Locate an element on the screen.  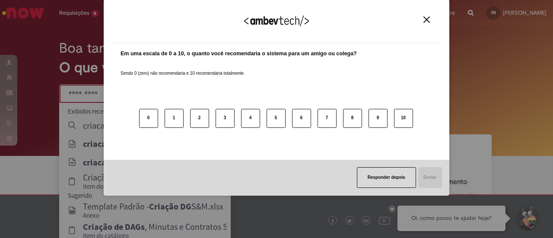
button: 9 is located at coordinates (378, 118).